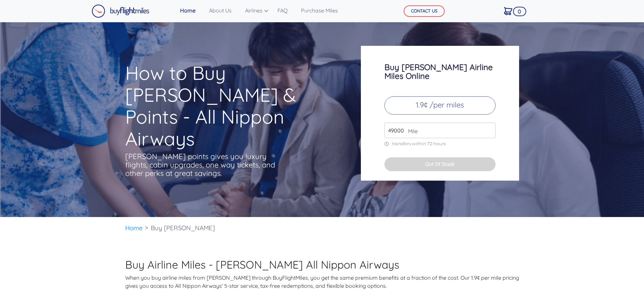 Image resolution: width=644 pixels, height=307 pixels. Describe the element at coordinates (121, 11) in the screenshot. I see `a: Buy Flight Miles Logo` at that location.